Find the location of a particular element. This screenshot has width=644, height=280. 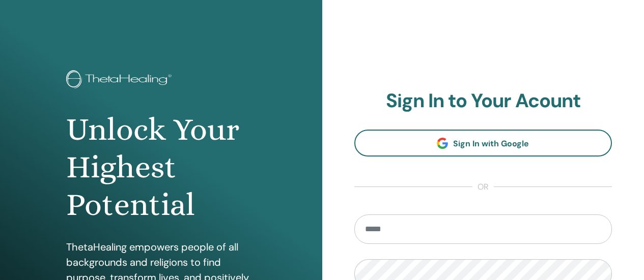

span: Sign In with Google is located at coordinates (491, 144).